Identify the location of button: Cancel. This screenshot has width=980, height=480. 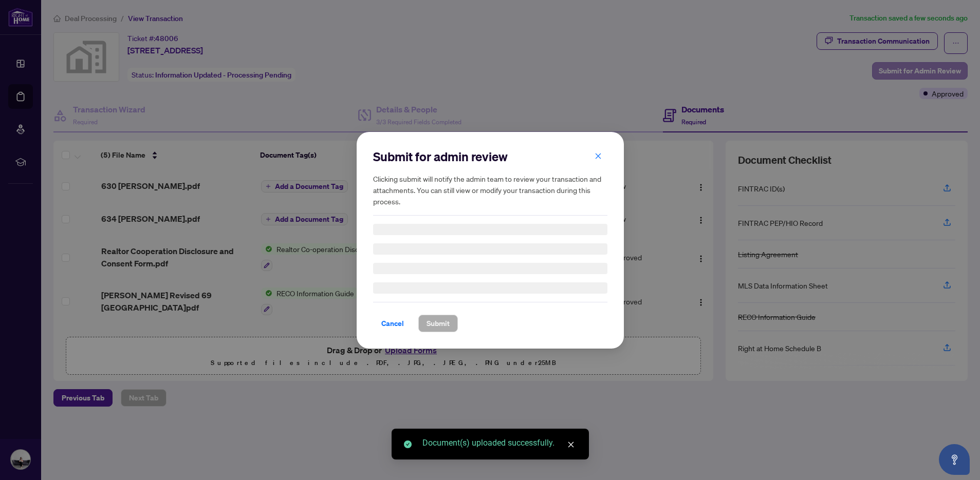
(392, 323).